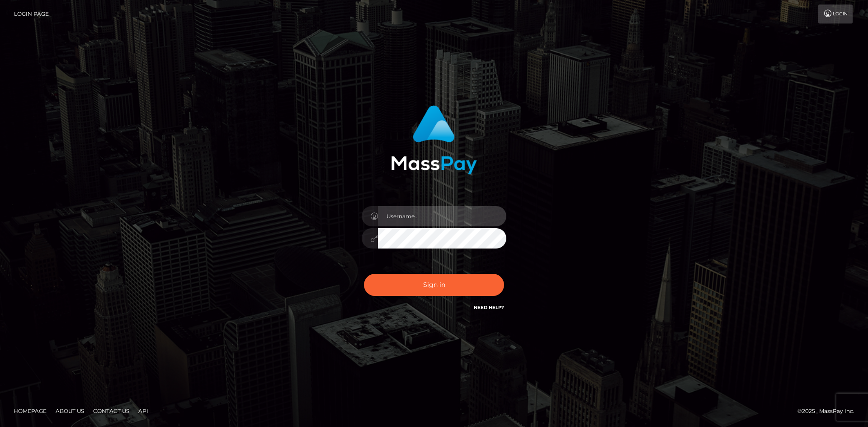 The image size is (868, 427). I want to click on a: Homepage, so click(30, 411).